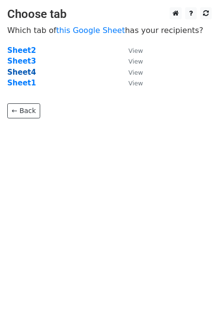  What do you see at coordinates (21, 72) in the screenshot?
I see `strong: Sheet4` at bounding box center [21, 72].